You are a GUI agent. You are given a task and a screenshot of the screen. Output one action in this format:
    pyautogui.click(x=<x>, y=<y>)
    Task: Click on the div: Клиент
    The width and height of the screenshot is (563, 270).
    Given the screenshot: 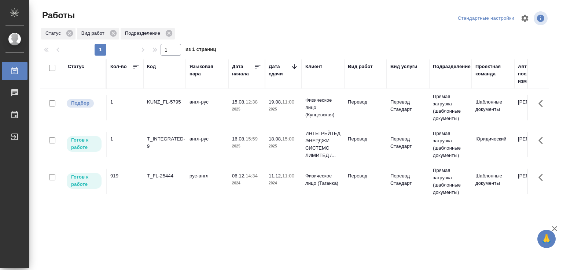 What is the action you would take?
    pyautogui.click(x=314, y=67)
    